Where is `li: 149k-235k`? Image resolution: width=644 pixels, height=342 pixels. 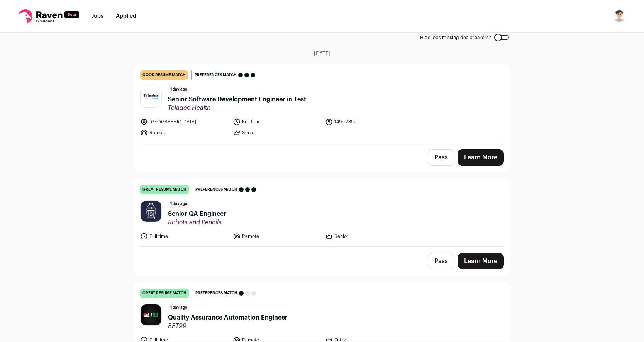
li: 149k-235k is located at coordinates (369, 122).